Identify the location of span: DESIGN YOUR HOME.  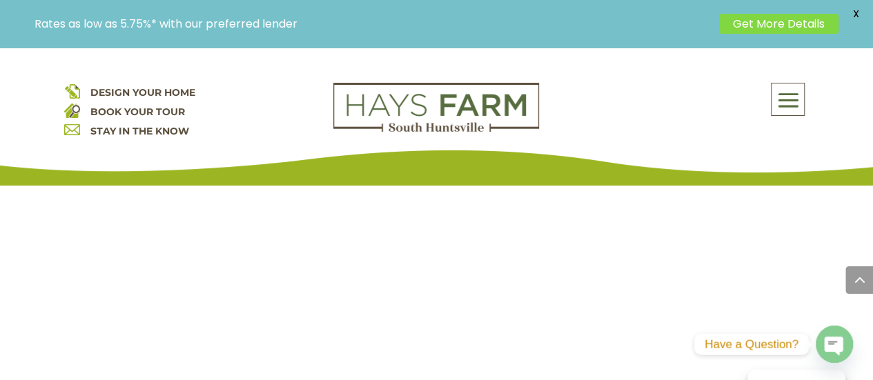
(143, 92).